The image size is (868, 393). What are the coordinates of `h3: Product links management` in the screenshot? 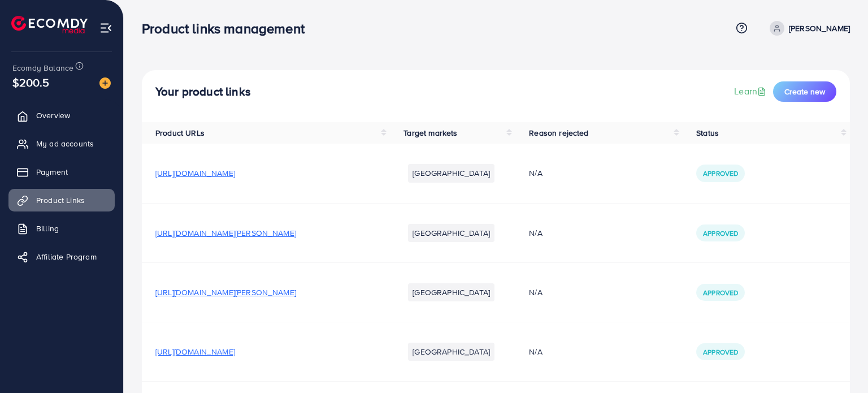 It's located at (228, 28).